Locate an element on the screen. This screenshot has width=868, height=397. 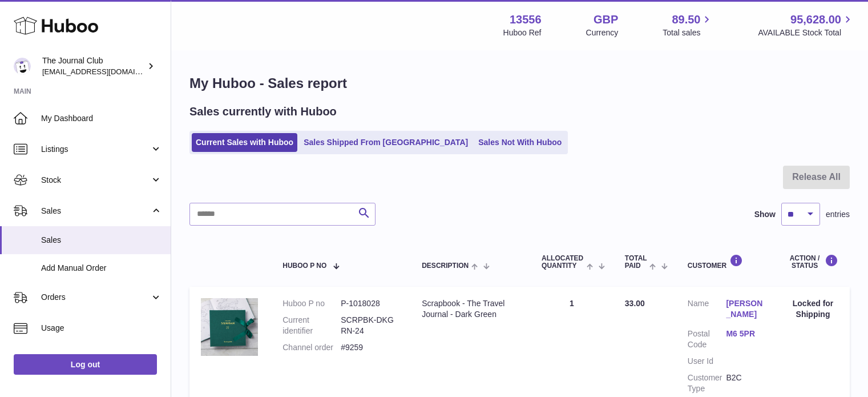
span: Add Manual Order is located at coordinates (101, 268).